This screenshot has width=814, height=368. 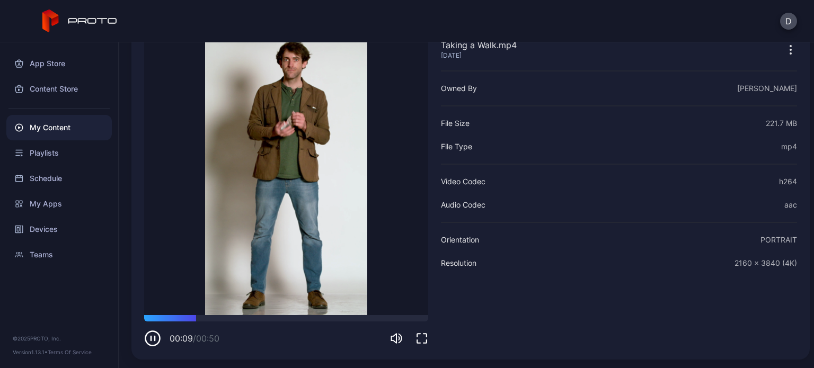 I want to click on div: My Content, so click(x=59, y=128).